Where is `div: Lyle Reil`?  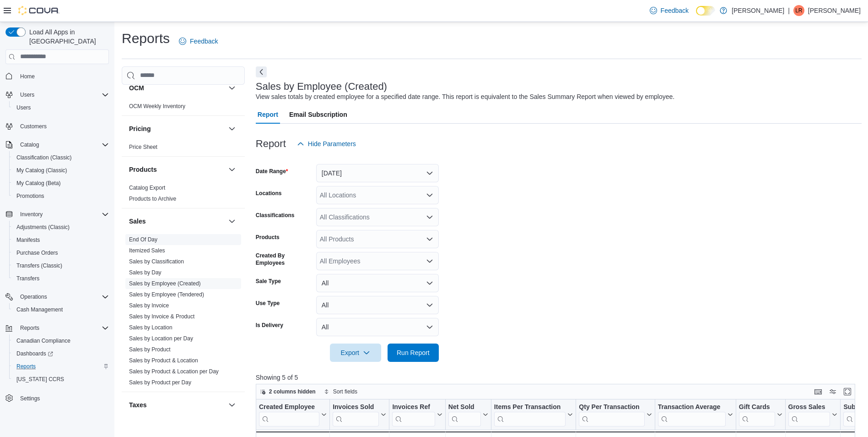
div: Lyle Reil is located at coordinates (799, 10).